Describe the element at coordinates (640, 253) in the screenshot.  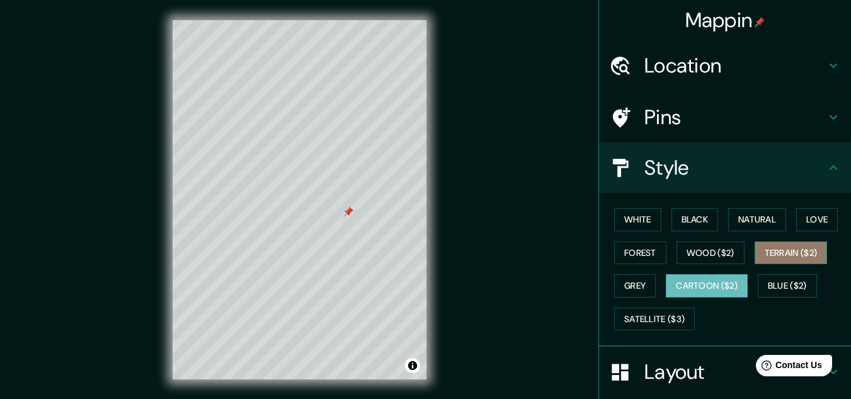
I see `button: Forest` at that location.